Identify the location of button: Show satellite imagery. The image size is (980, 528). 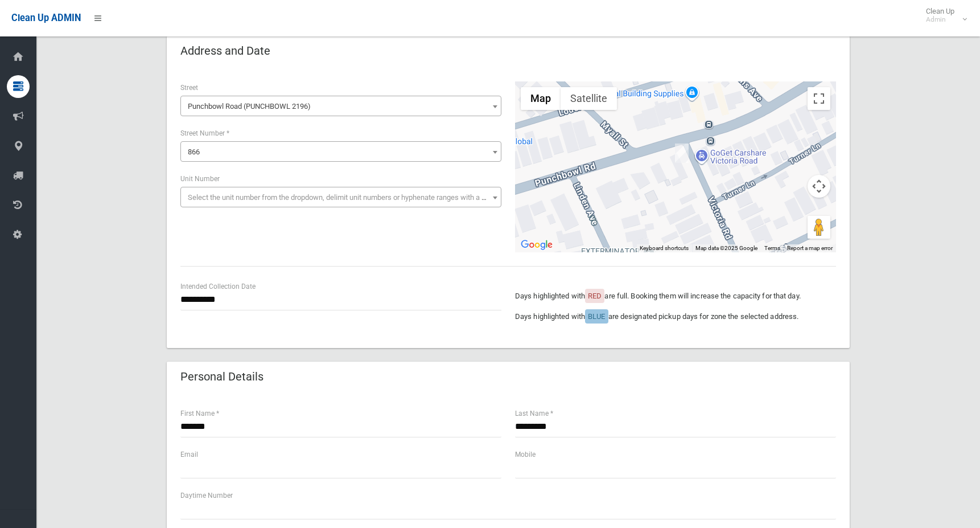
(589, 98).